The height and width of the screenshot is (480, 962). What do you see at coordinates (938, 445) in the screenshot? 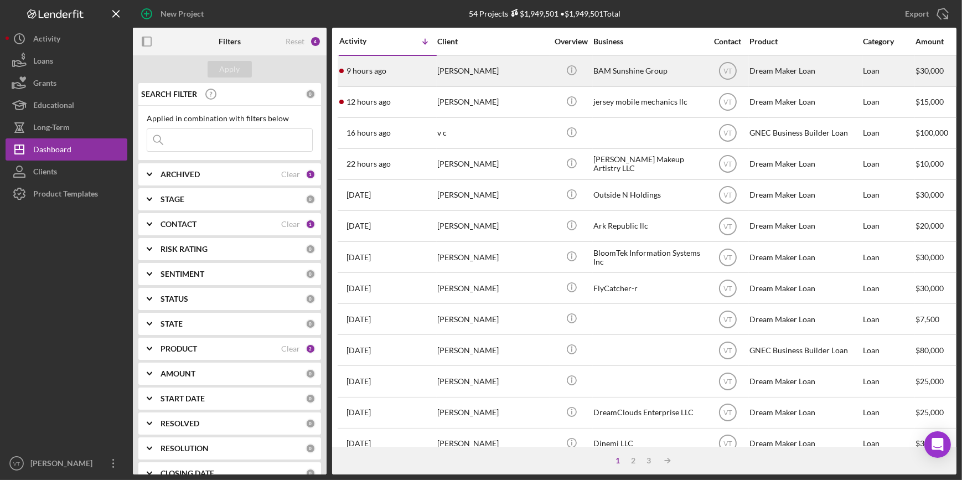
I see `div: Open Intercom Messenger` at bounding box center [938, 445].